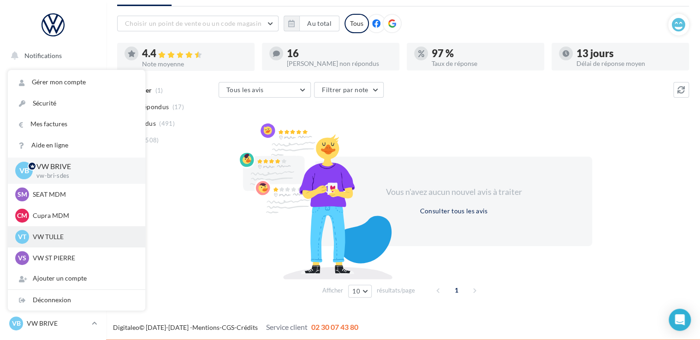 The image size is (700, 340). Describe the element at coordinates (335, 327) in the screenshot. I see `span: 02 30 07 43 80` at that location.